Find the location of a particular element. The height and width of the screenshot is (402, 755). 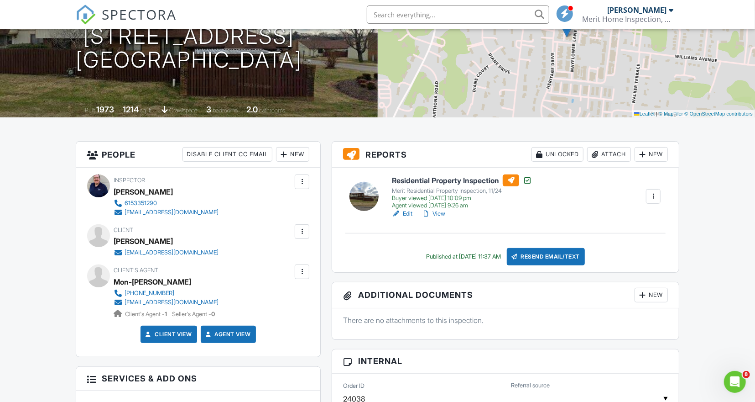

a: 6153351290 is located at coordinates (167, 203).